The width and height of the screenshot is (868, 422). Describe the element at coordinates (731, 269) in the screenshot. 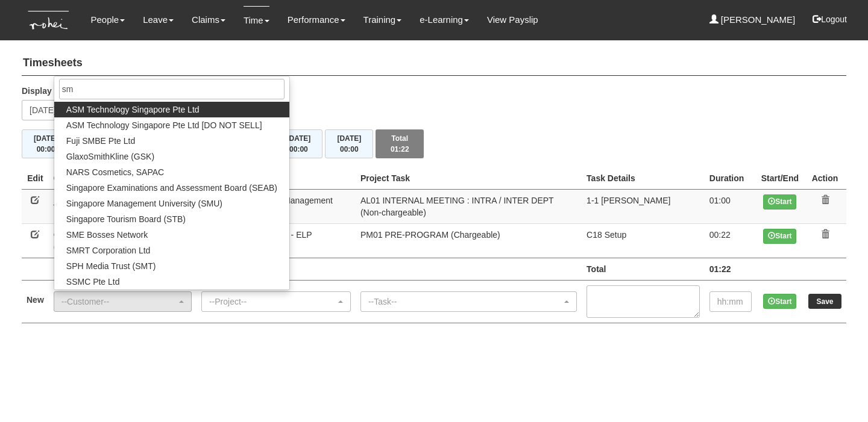

I see `td: 01:22` at that location.